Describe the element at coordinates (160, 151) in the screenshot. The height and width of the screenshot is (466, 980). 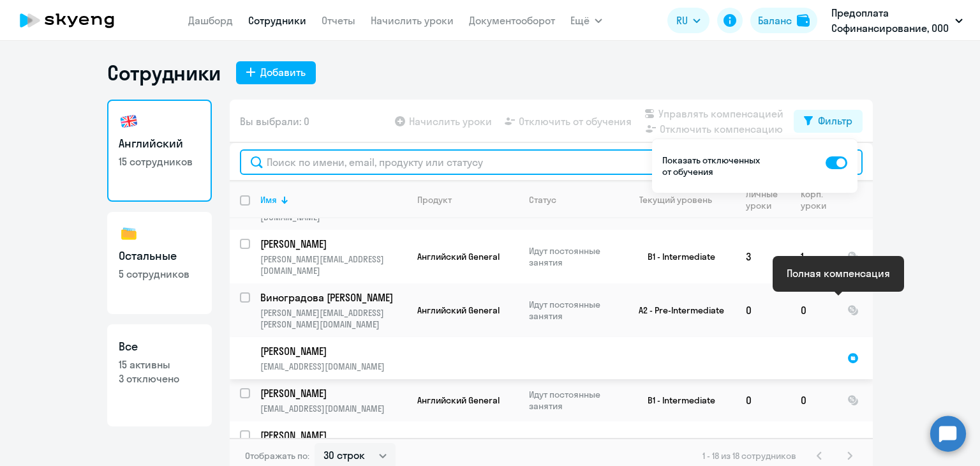
I see `a: Английский15 сотрудников` at that location.